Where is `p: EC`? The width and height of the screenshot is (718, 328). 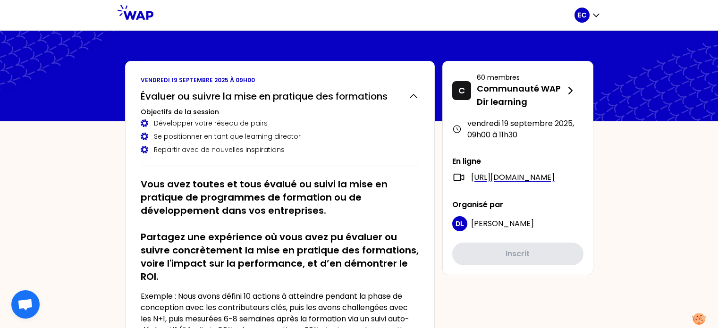
p: EC is located at coordinates (581, 15).